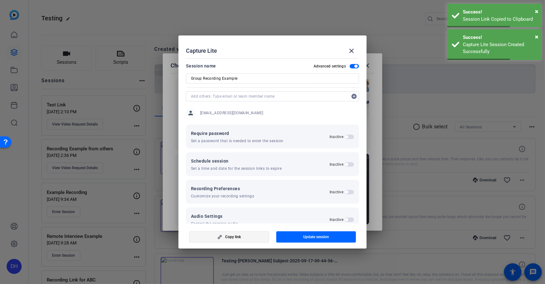  What do you see at coordinates (499, 48) in the screenshot?
I see `div: Capture Lite Session Created Successfully` at bounding box center [499, 48].